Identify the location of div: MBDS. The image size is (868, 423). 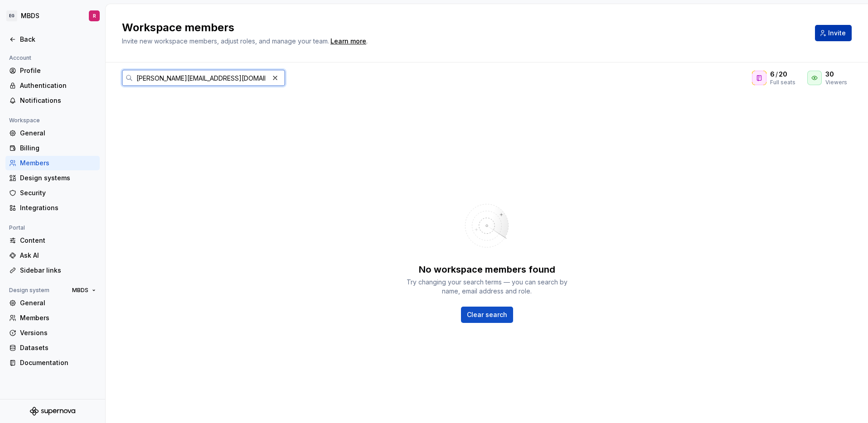
(30, 16).